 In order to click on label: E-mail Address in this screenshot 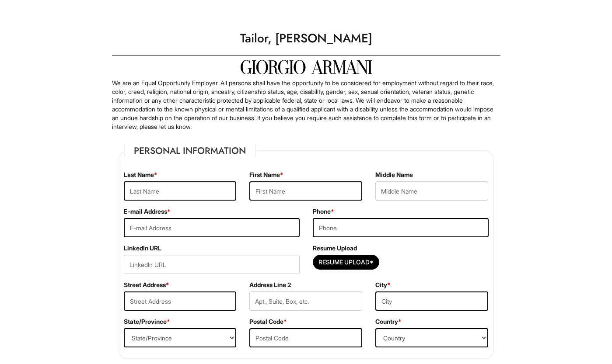, I will do `click(147, 212)`.